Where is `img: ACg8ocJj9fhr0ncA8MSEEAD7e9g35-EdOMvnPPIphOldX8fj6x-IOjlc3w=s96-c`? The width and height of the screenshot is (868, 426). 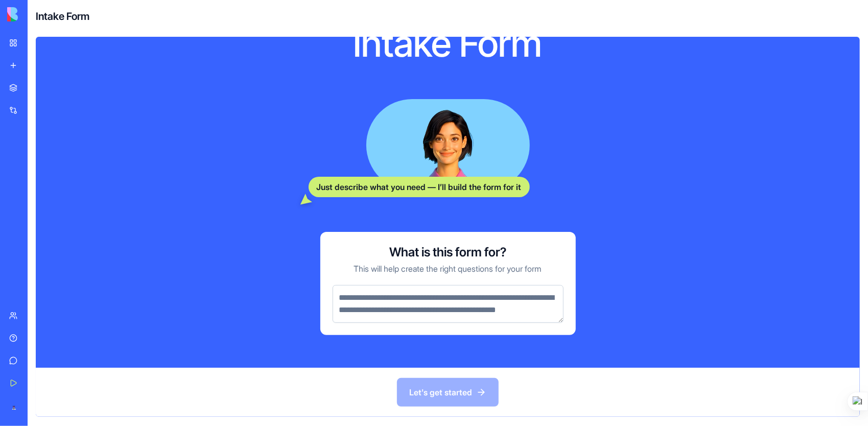 img: ACg8ocJj9fhr0ncA8MSEEAD7e9g35-EdOMvnPPIphOldX8fj6x-IOjlc3w=s96-c is located at coordinates (13, 411).